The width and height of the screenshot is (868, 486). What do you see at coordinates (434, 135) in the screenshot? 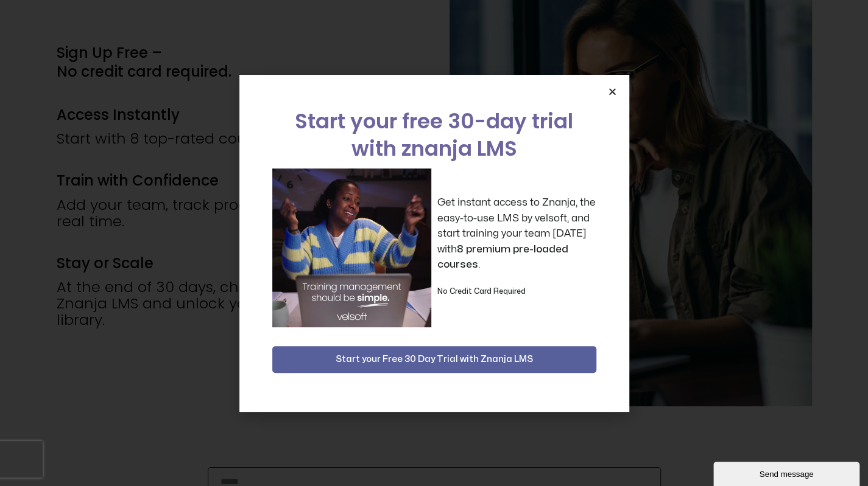
I see `h2: Start your free 30-day trial with znanja LMS` at bounding box center [434, 135].